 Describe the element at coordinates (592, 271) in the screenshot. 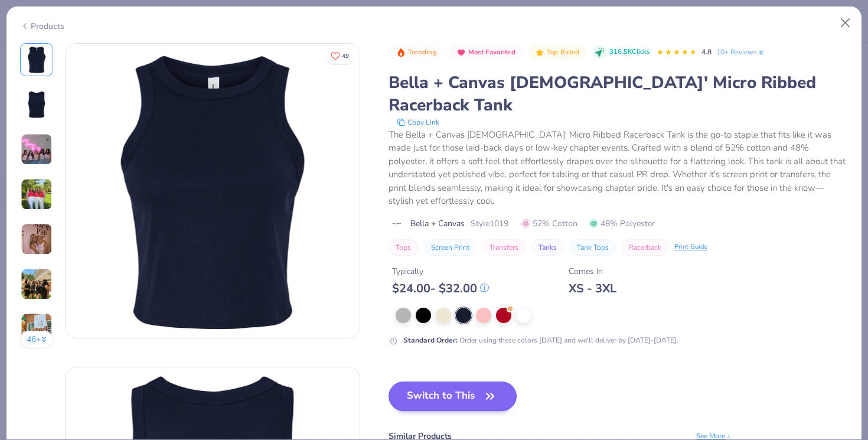

I see `div: Comes In` at that location.